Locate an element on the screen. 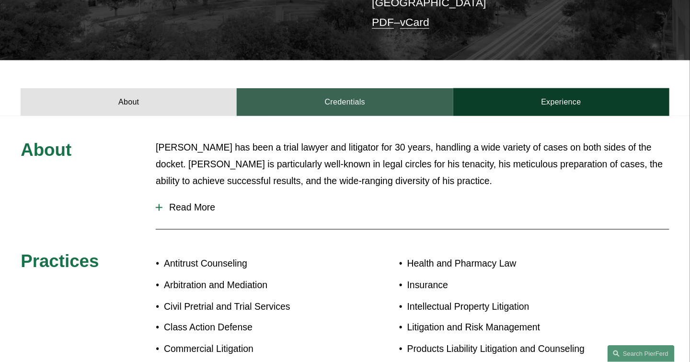 This screenshot has height=362, width=690. p: Civil Pretrial and Trial Services is located at coordinates (254, 306).